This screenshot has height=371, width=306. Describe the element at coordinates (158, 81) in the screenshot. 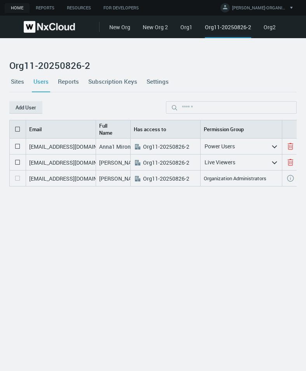

I see `a: Settings` at that location.